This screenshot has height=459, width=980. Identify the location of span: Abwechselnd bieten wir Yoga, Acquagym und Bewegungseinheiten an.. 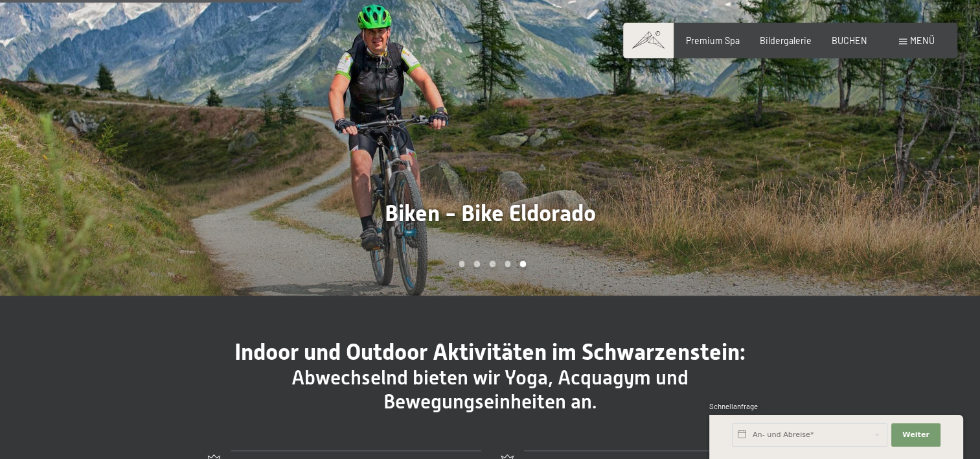
(490, 389).